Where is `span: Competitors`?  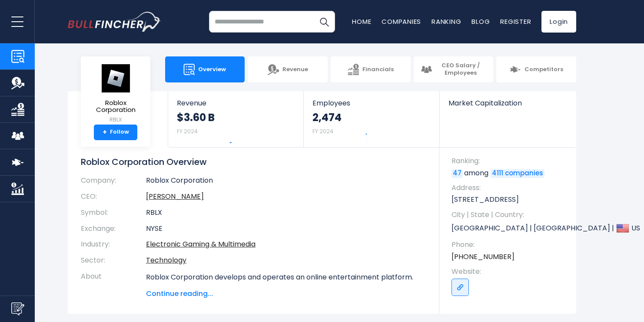
span: Competitors is located at coordinates (544, 69).